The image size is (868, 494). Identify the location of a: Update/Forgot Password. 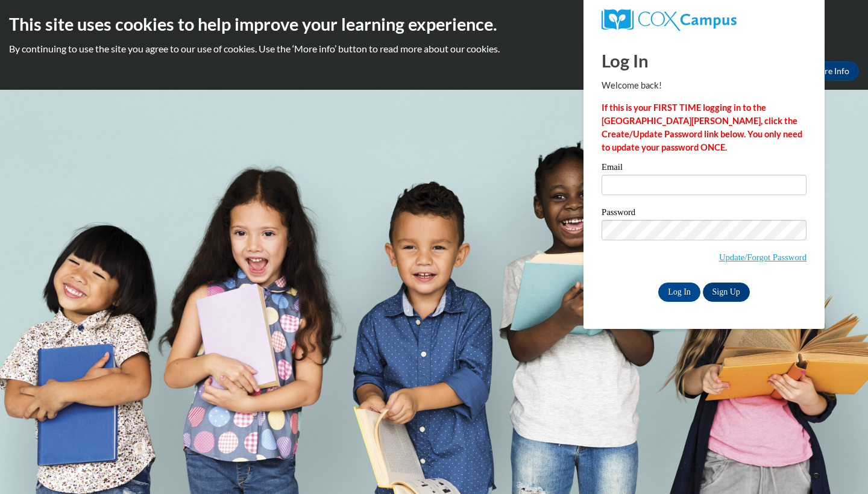
(762, 258).